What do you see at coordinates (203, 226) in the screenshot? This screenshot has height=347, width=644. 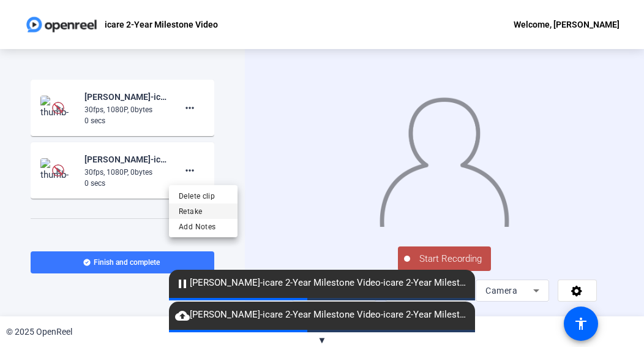 I see `span: Add Notes` at bounding box center [203, 226].